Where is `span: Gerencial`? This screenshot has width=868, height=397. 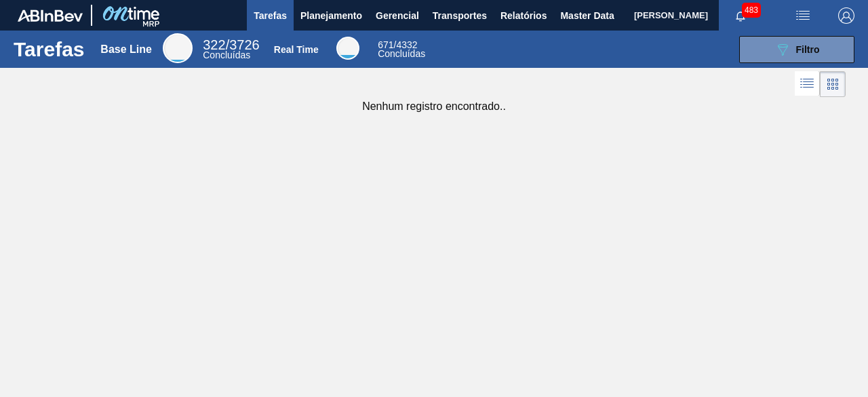 span: Gerencial is located at coordinates (397, 16).